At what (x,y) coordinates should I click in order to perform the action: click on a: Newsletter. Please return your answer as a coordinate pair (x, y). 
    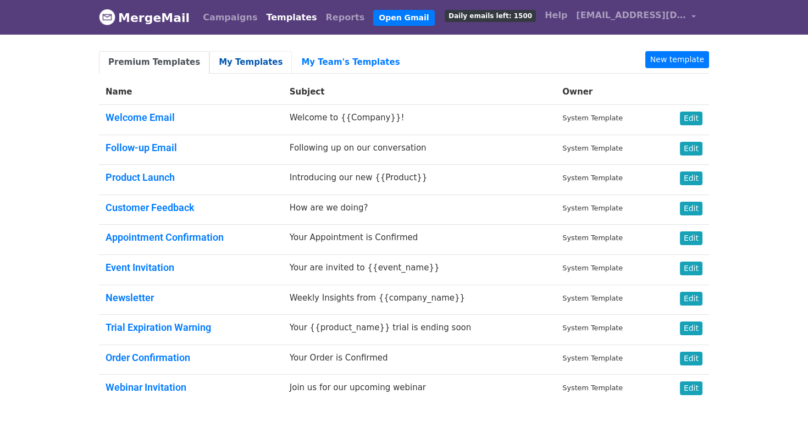
    Looking at the image, I should click on (130, 297).